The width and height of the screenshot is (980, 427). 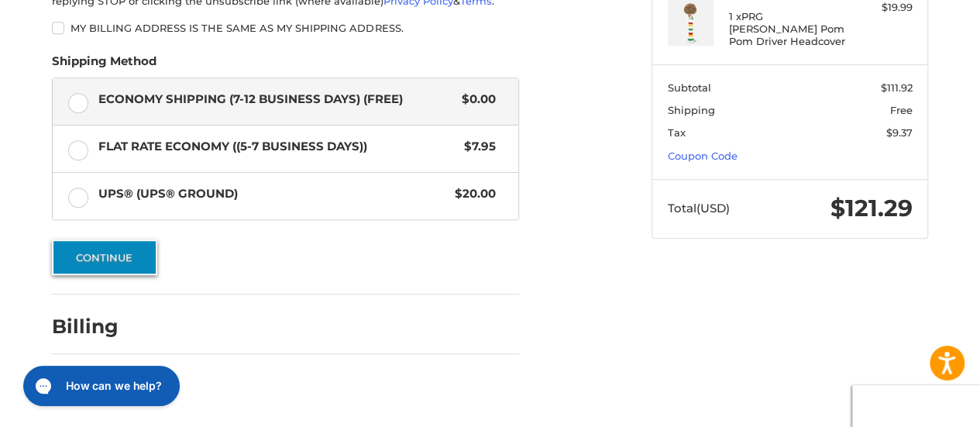 I want to click on span: Total (USD), so click(x=698, y=207).